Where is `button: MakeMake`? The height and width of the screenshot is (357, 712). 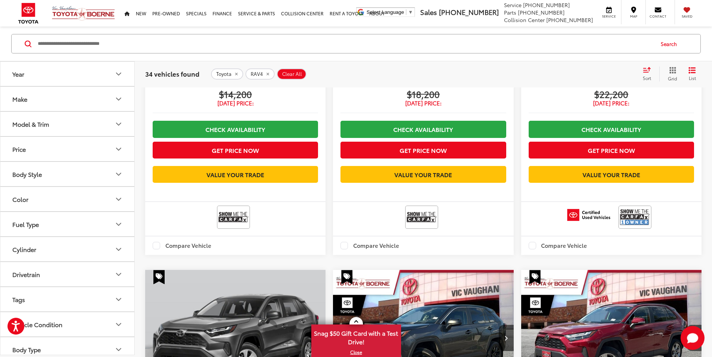 button: MakeMake is located at coordinates (68, 99).